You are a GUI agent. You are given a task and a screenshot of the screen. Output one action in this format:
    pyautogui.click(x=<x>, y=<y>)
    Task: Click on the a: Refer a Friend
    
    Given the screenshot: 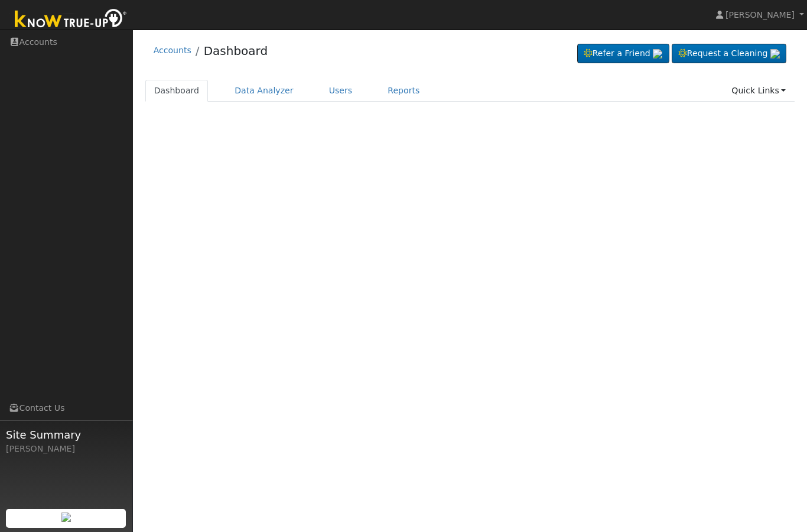 What is the action you would take?
    pyautogui.click(x=623, y=54)
    